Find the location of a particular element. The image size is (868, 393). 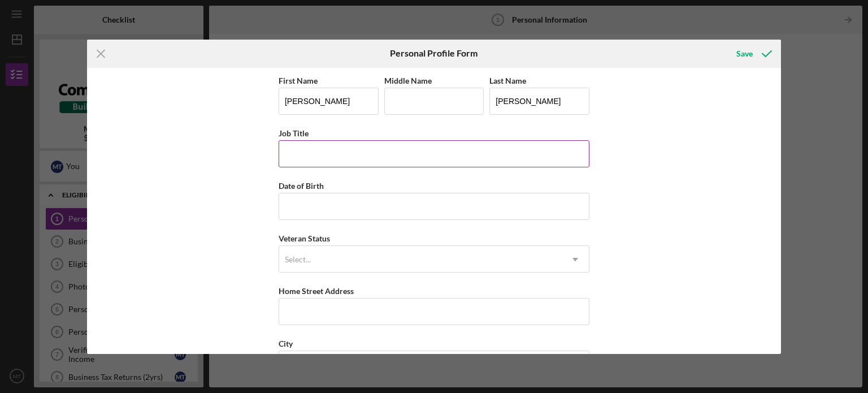

label: First Name is located at coordinates (298, 80).